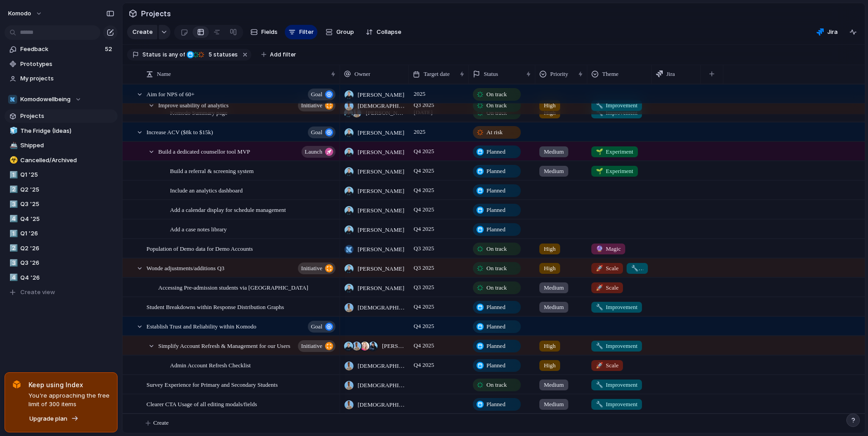  What do you see at coordinates (209, 54) in the screenshot?
I see `span: 5` at bounding box center [209, 54].